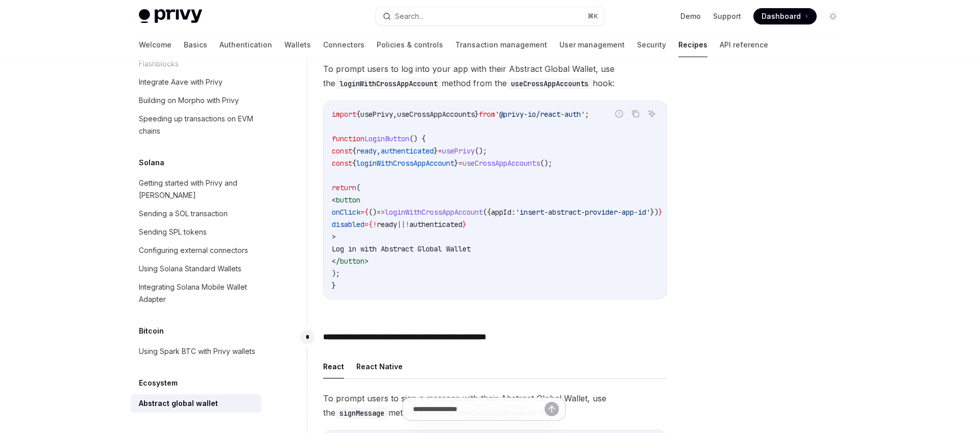 The width and height of the screenshot is (980, 433). I want to click on span: appId:, so click(503, 212).